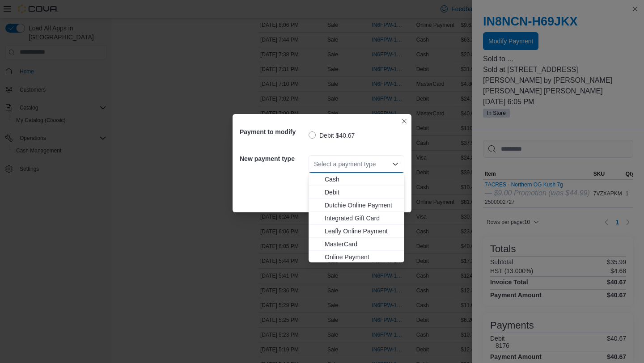  What do you see at coordinates (356, 231) in the screenshot?
I see `button: Leafly Online Payment` at bounding box center [356, 231].